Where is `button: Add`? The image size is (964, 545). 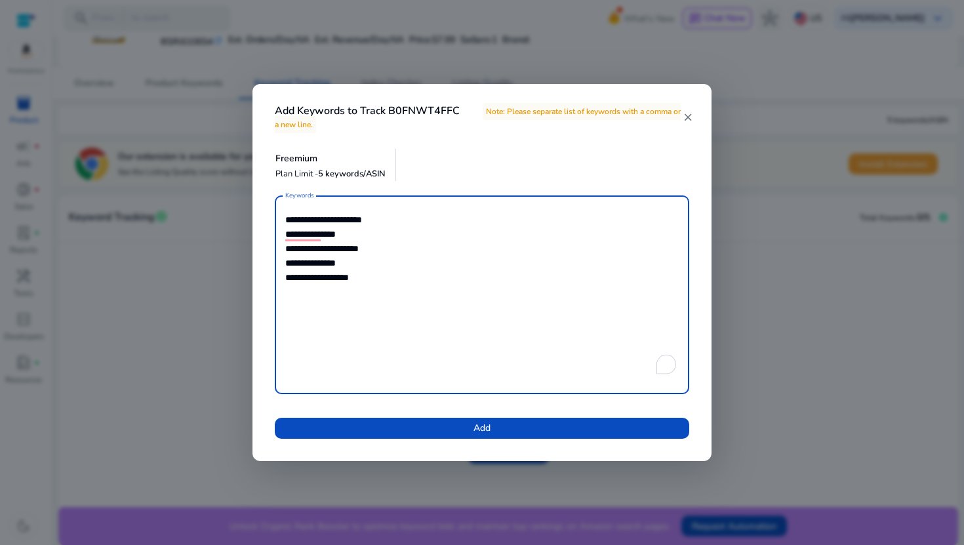
button: Add is located at coordinates (482, 428).